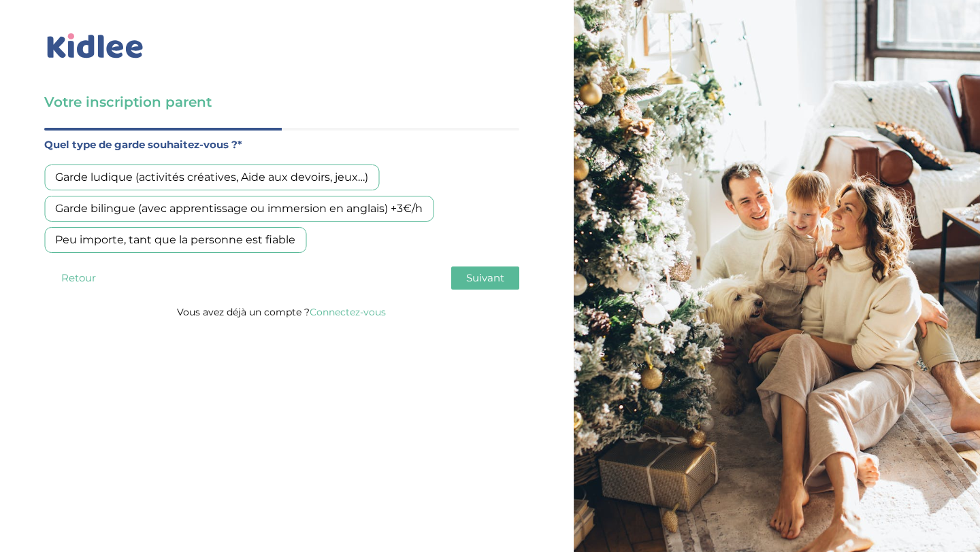  Describe the element at coordinates (78, 278) in the screenshot. I see `button: Retour` at that location.